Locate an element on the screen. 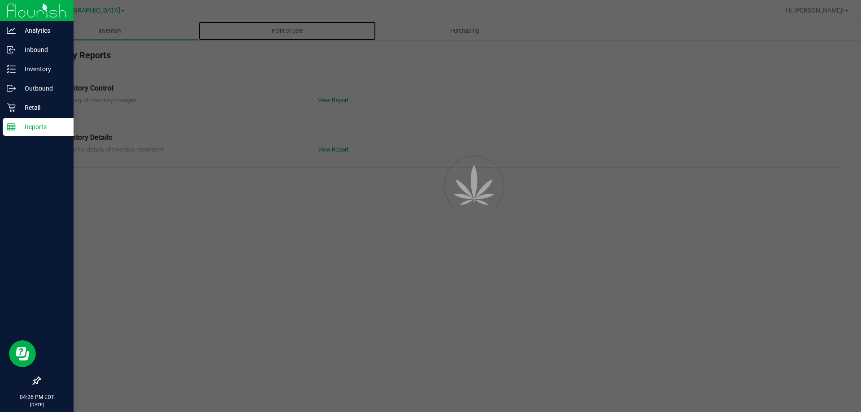  p: 04:26 PM EDT is located at coordinates (37, 397).